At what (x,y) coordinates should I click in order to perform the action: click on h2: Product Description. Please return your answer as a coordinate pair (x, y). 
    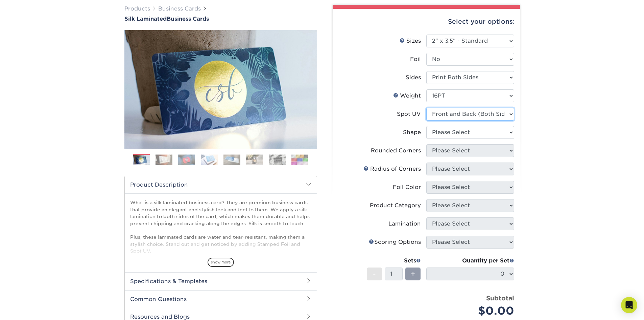
    Looking at the image, I should click on (221, 185).